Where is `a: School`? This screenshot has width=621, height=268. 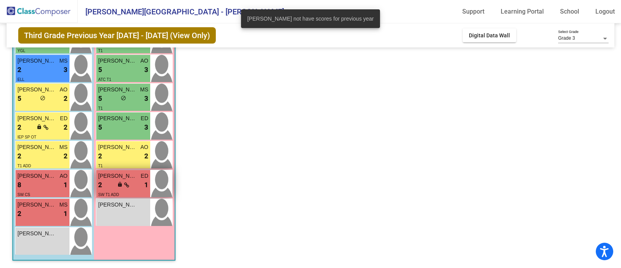 a: School is located at coordinates (570, 12).